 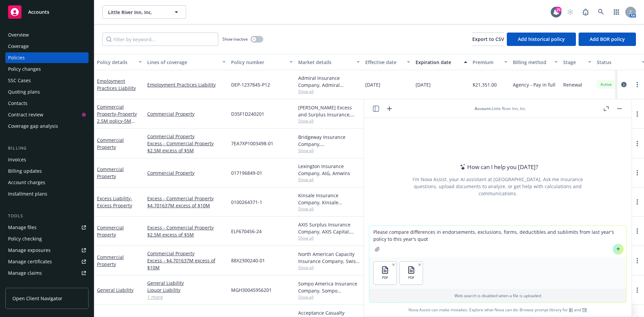 I want to click on div: Quoting plans, so click(x=24, y=92).